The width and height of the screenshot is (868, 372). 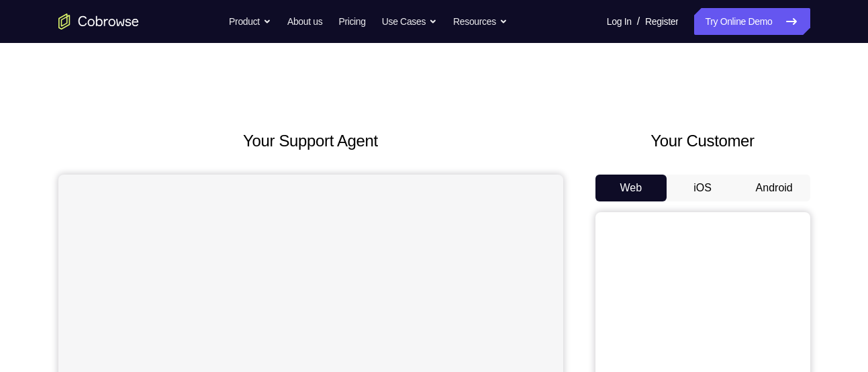 I want to click on a: Go to the home page, so click(x=99, y=22).